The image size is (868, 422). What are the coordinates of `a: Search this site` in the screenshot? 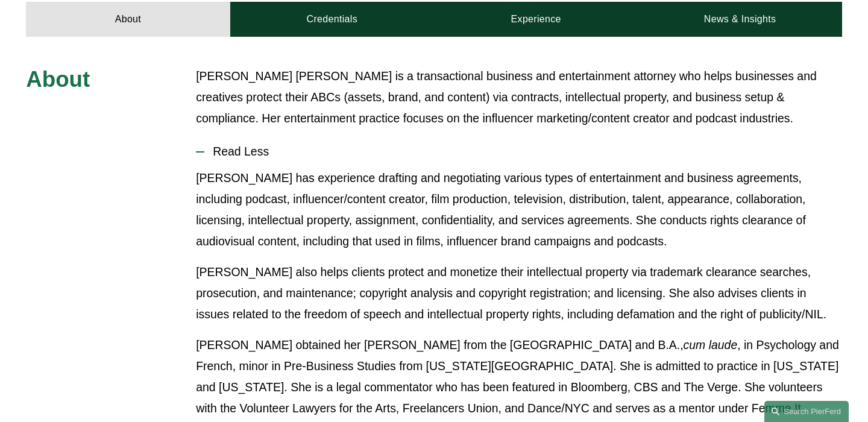 It's located at (806, 411).